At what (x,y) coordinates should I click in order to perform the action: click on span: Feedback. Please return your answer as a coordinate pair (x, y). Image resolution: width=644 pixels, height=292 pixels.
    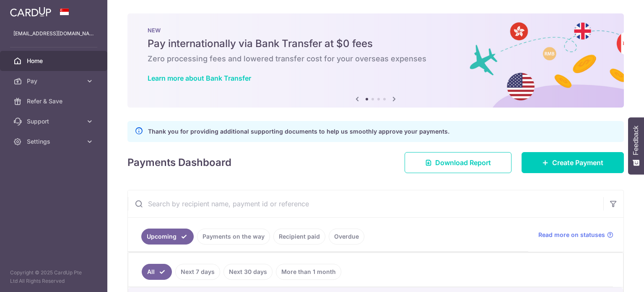
    Looking at the image, I should click on (636, 140).